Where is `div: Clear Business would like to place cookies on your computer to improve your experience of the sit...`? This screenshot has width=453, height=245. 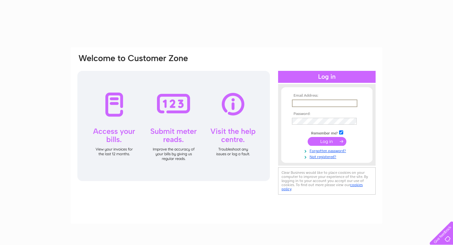
div: Clear Business would like to place cookies on your computer to improve your experience of the sit... is located at coordinates (327, 181).